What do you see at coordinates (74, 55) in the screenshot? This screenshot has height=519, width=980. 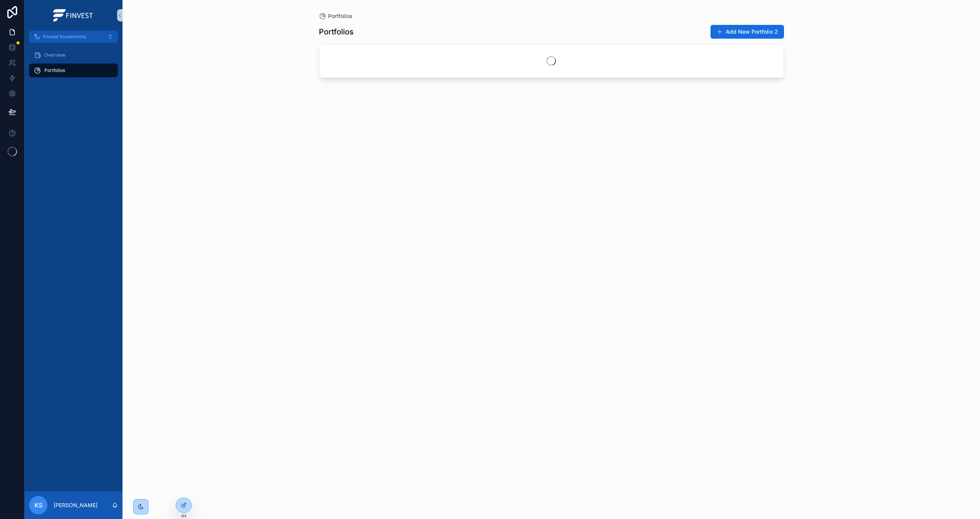 I see `a: Overview` at bounding box center [74, 55].